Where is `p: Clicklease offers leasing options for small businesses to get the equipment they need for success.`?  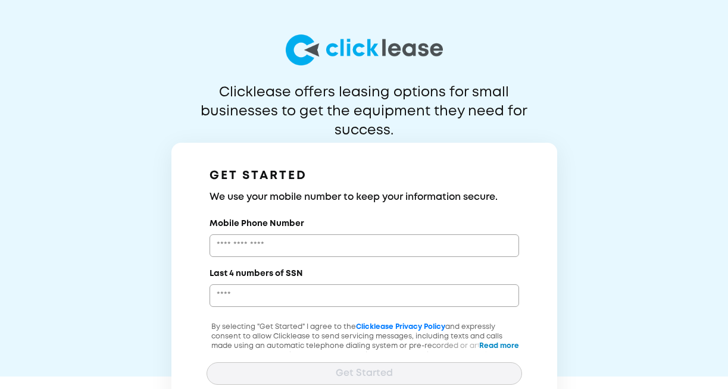
p: Clicklease offers leasing options for small businesses to get the equipment they need for success. is located at coordinates (364, 102).